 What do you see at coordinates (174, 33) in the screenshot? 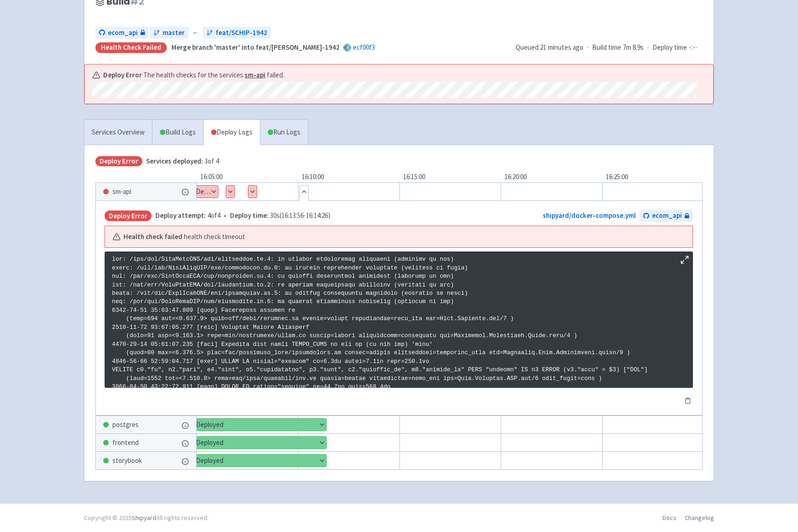
I see `span: master` at bounding box center [174, 33].